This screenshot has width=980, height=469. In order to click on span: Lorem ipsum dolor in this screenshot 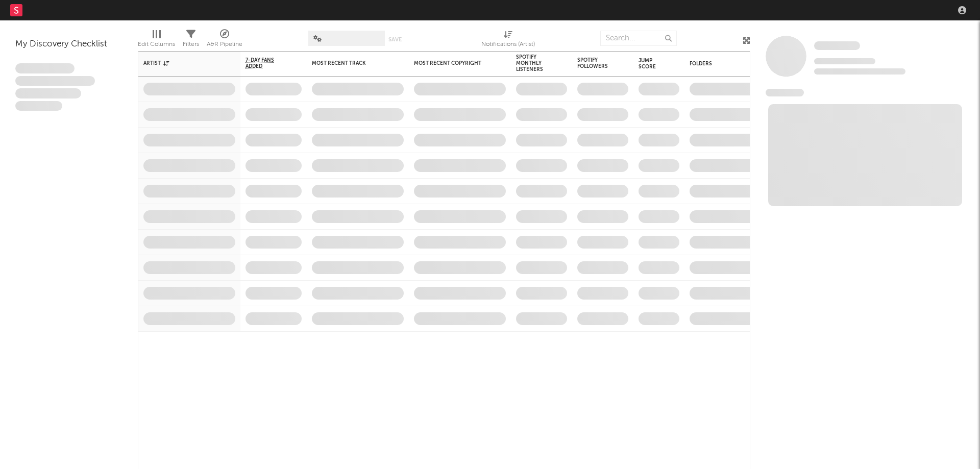, I will do `click(45, 69)`.